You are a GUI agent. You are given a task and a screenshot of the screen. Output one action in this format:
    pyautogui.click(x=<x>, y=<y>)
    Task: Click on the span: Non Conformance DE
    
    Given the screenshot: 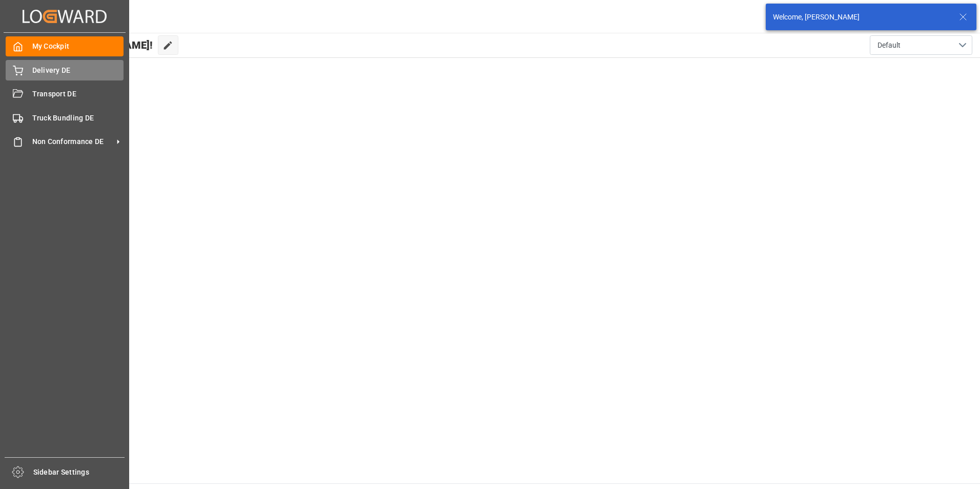 What is the action you would take?
    pyautogui.click(x=73, y=141)
    